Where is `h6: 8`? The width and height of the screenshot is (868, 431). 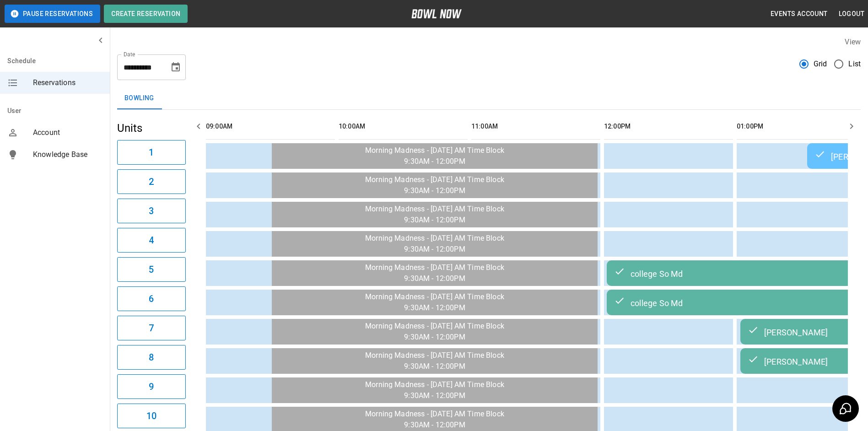 h6: 8 is located at coordinates (151, 357).